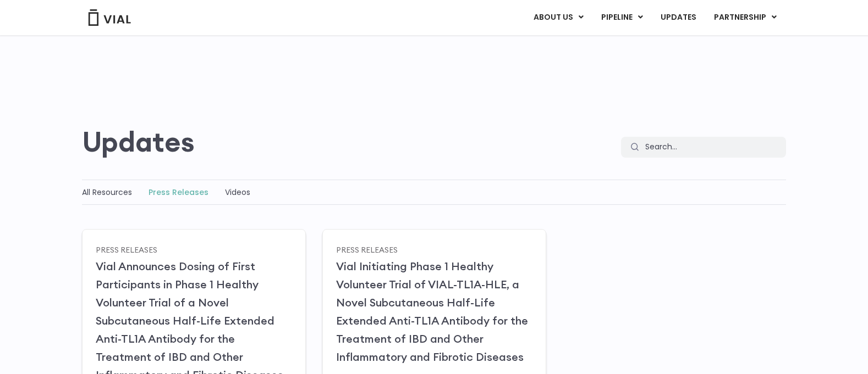 This screenshot has height=374, width=868. Describe the element at coordinates (110, 18) in the screenshot. I see `img: Vial Logo` at that location.